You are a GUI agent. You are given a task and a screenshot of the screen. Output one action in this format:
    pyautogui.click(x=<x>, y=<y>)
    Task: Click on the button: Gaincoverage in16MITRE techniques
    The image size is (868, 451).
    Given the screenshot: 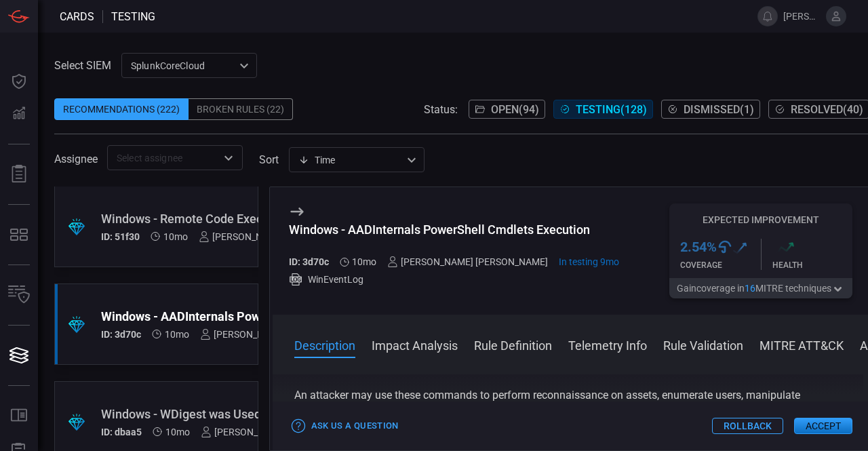 What is the action you would take?
    pyautogui.click(x=761, y=288)
    